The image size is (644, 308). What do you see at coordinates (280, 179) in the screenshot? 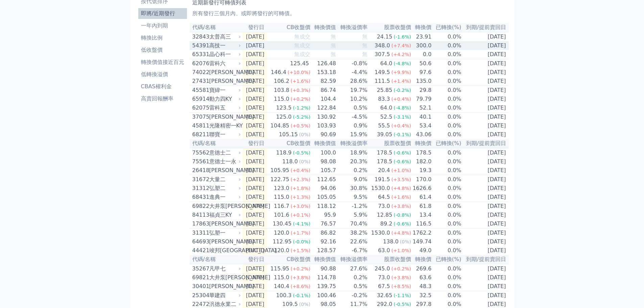
I see `div: 122.75` at bounding box center [280, 179].